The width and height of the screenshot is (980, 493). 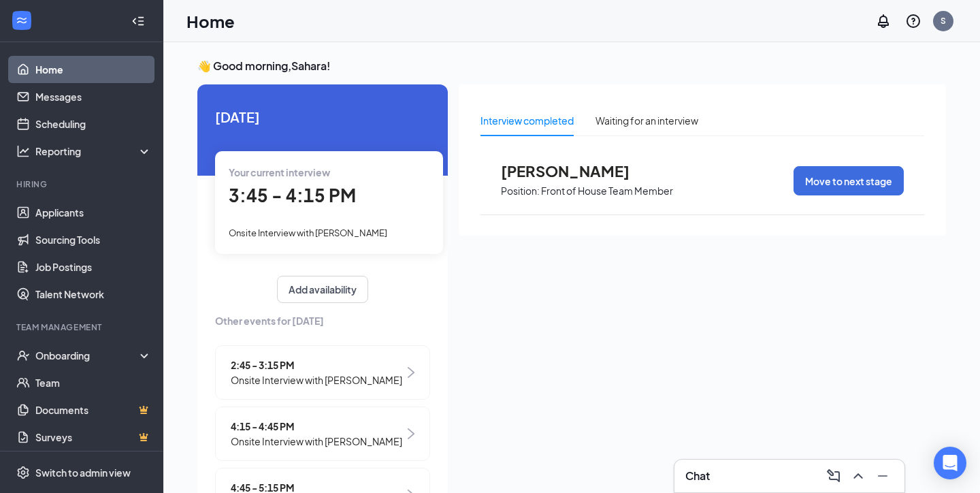 I want to click on h3: Chat, so click(x=698, y=476).